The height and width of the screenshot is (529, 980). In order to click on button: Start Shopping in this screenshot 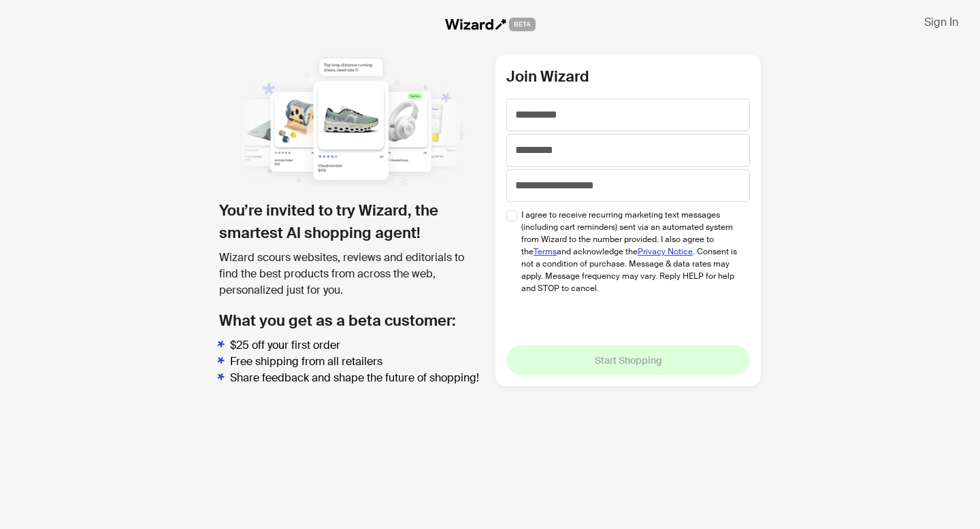, I will do `click(628, 360)`.